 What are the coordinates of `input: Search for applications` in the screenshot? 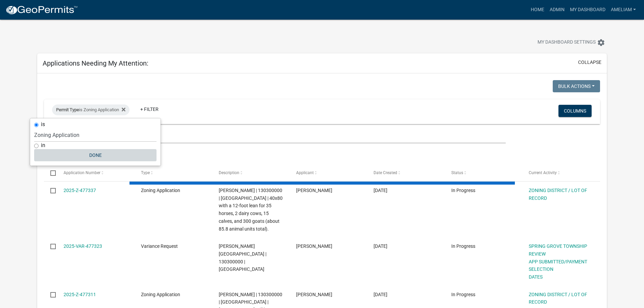 It's located at (274, 136).